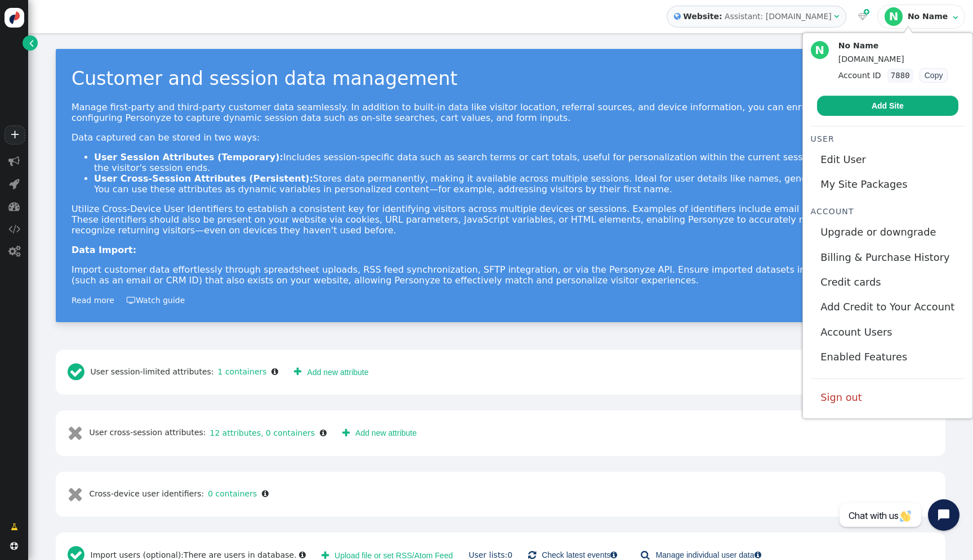  I want to click on li: Includes session-specific data such as search terms or cart totals, useful for personalization wi..., so click(511, 163).